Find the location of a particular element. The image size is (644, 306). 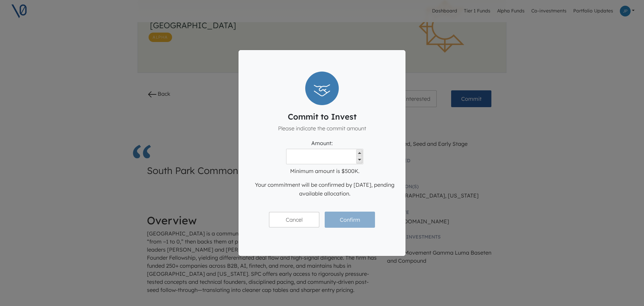

button: Cancel is located at coordinates (294, 219).